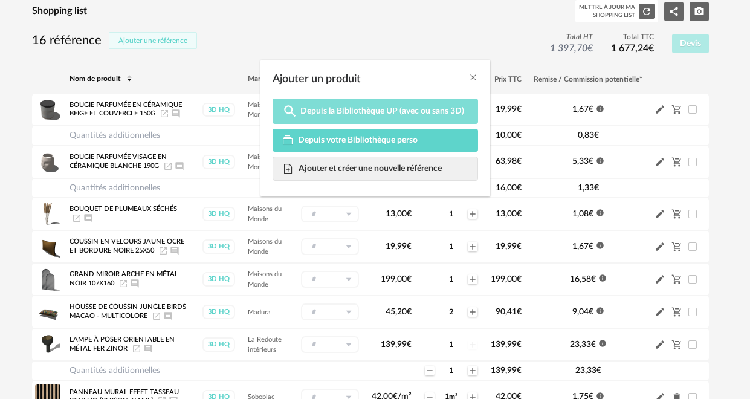 This screenshot has height=399, width=750. I want to click on span: Ajouter et créer une nouvelle référence, so click(370, 169).